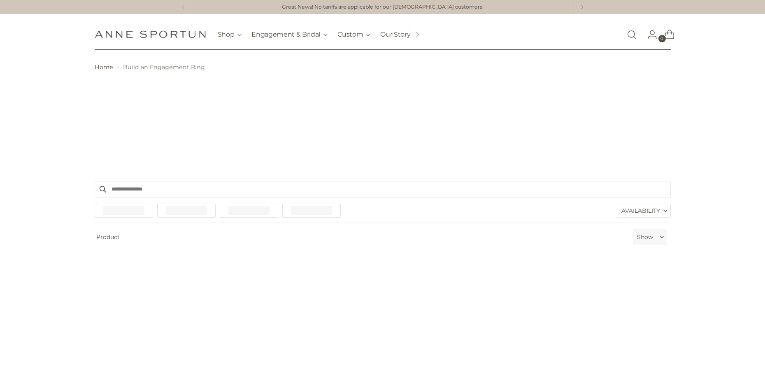 The image size is (765, 374). I want to click on span: Build an Engagement Ring, so click(164, 67).